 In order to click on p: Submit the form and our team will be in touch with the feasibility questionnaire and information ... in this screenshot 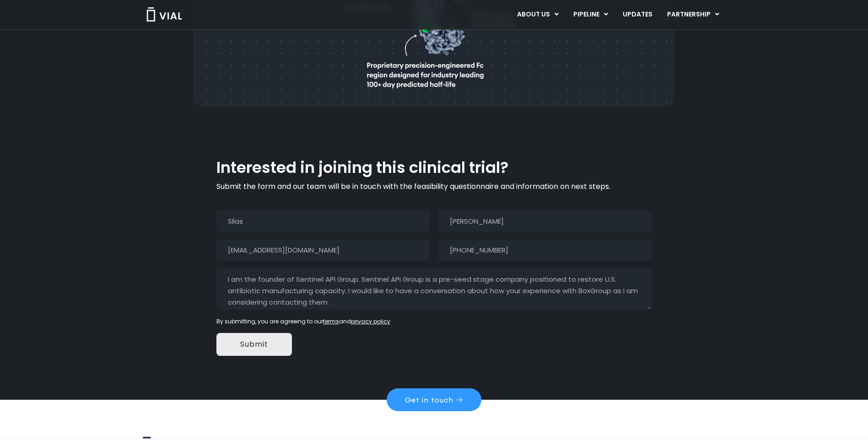, I will do `click(434, 186)`.